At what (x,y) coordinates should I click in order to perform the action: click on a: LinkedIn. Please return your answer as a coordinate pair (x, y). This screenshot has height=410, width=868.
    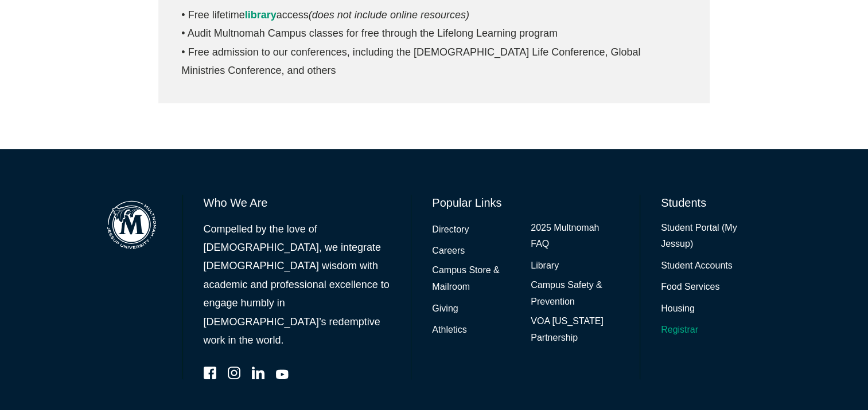
    Looking at the image, I should click on (259, 373).